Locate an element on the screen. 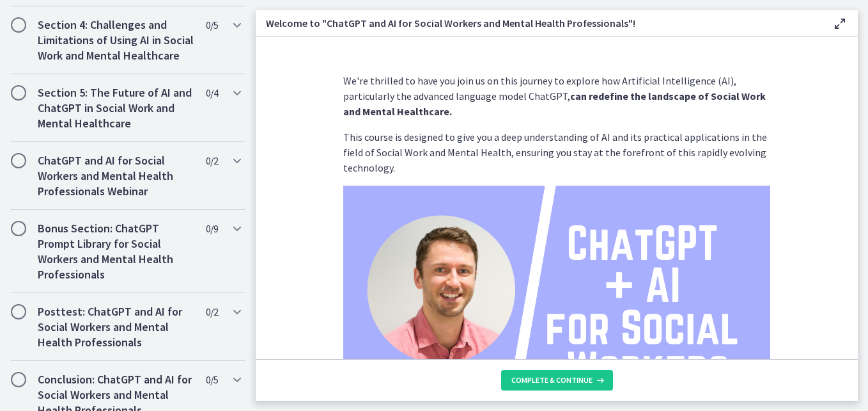 The width and height of the screenshot is (868, 411). h2: Section 5: The Future of AI and ChatGPT in Social Work and Mental Healthcare is located at coordinates (116, 108).